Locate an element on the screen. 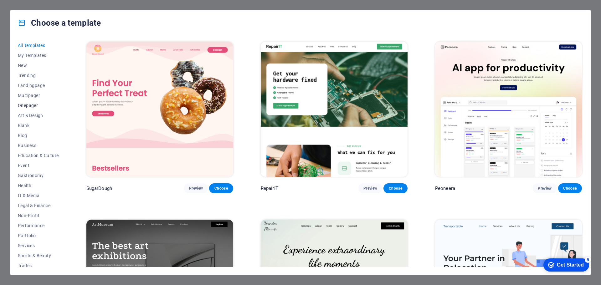 The image size is (601, 285). span: Blank is located at coordinates (38, 126).